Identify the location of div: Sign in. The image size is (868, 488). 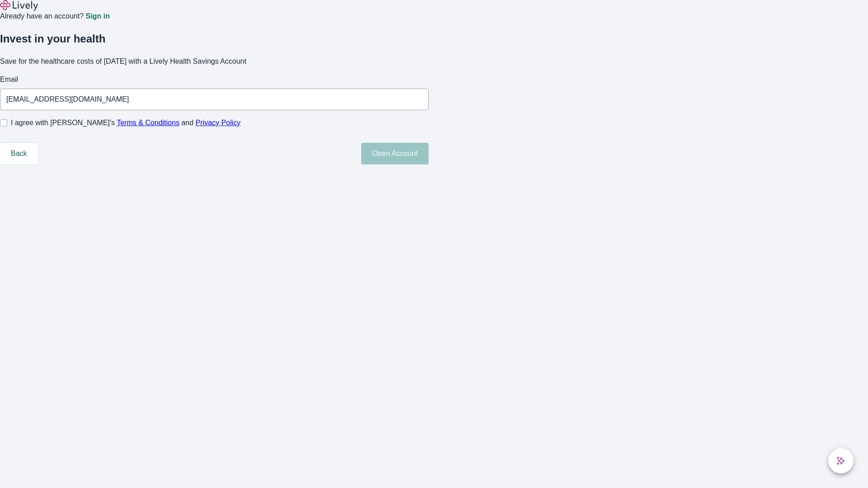
(97, 16).